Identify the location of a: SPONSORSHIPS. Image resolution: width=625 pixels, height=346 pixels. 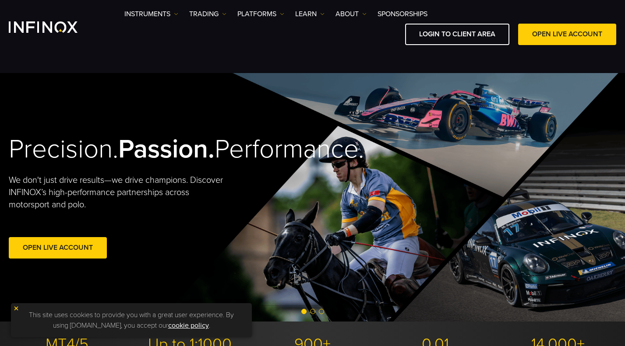
(403, 14).